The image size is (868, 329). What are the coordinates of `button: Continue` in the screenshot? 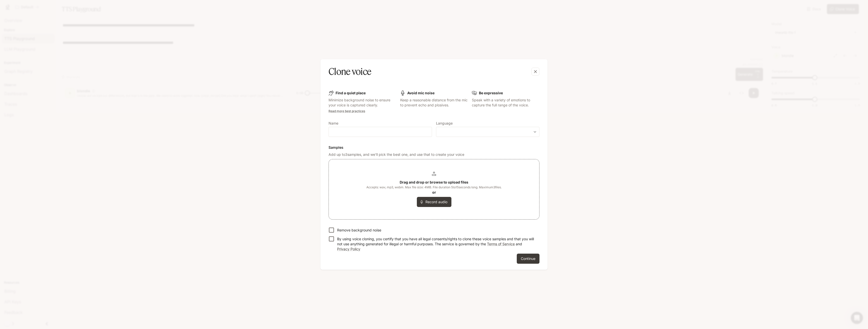 It's located at (528, 259).